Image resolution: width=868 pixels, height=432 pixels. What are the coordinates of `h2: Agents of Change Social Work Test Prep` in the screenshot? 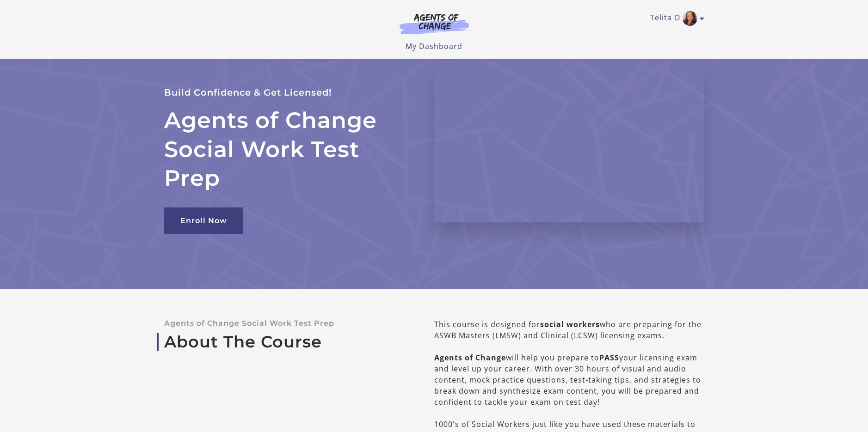 It's located at (288, 149).